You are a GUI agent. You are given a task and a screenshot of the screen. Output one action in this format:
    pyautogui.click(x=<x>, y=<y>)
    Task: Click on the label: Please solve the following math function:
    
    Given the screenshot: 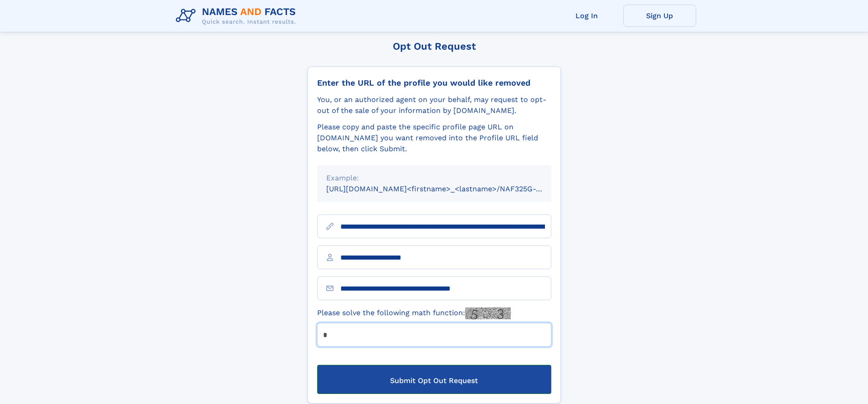 What is the action you would take?
    pyautogui.click(x=414, y=314)
    